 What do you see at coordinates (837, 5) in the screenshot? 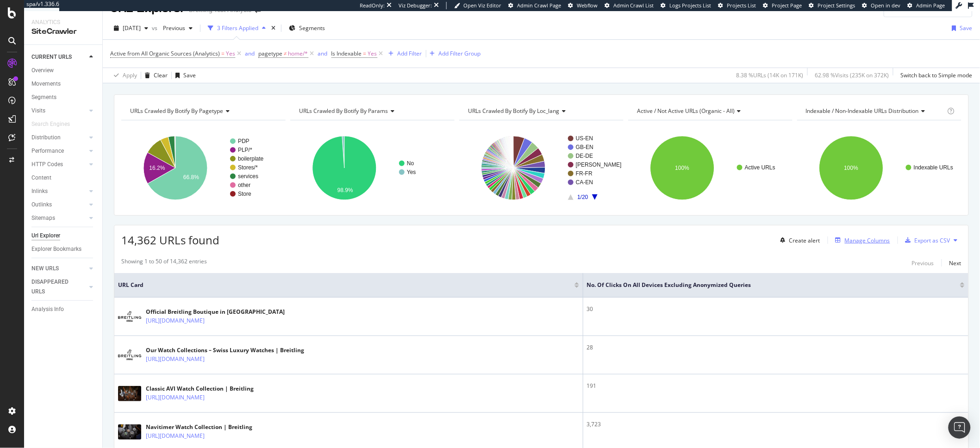
I see `span: Project Settings` at bounding box center [837, 5].